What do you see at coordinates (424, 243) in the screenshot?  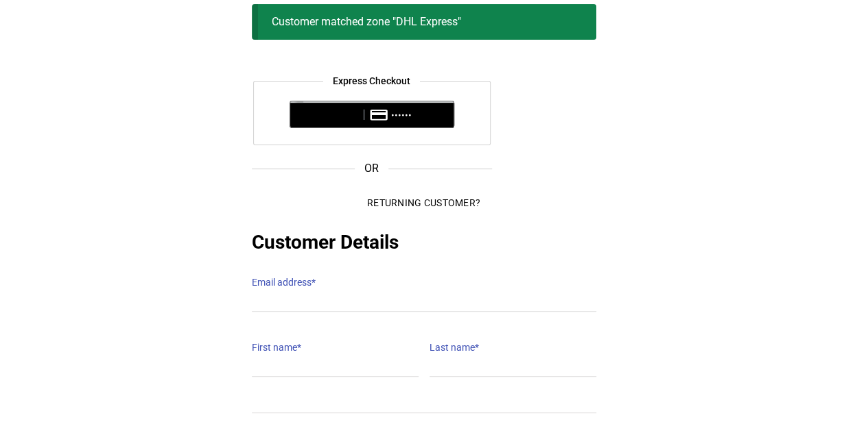 I see `h2: Customer Details` at bounding box center [424, 243].